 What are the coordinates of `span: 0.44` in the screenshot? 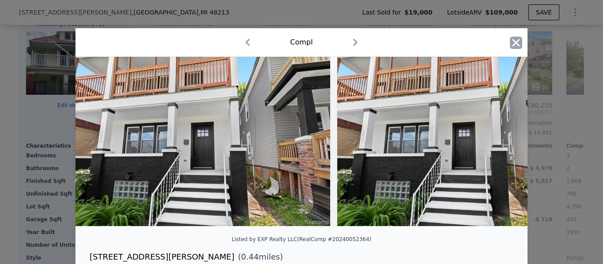 It's located at (250, 257).